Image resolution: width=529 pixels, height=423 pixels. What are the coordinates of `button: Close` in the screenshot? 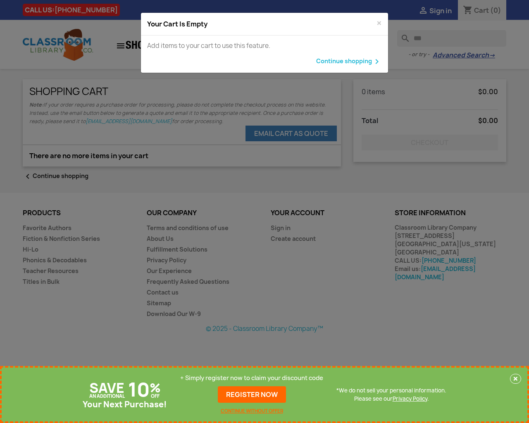 It's located at (379, 23).